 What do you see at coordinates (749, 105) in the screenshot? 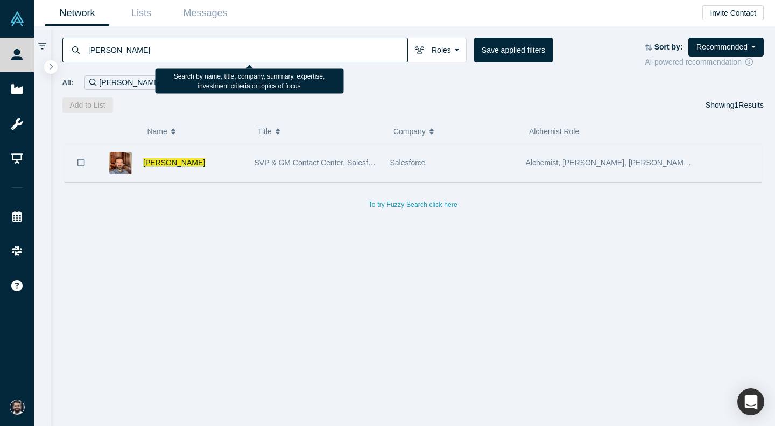
I see `span: Results` at bounding box center [749, 105].